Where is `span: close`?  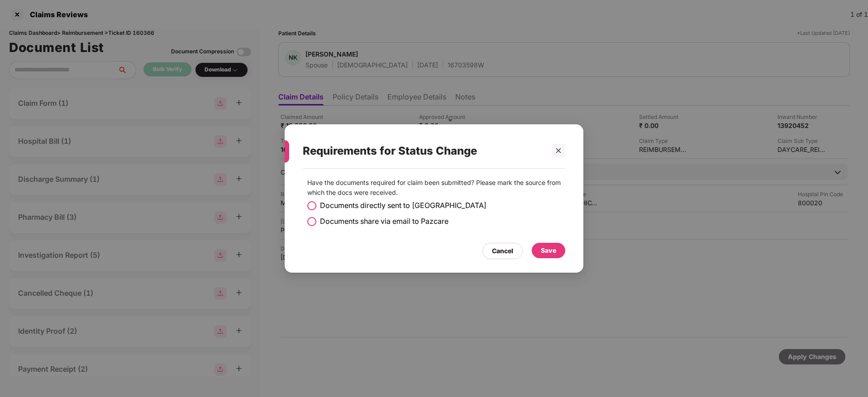 span: close is located at coordinates (558, 150).